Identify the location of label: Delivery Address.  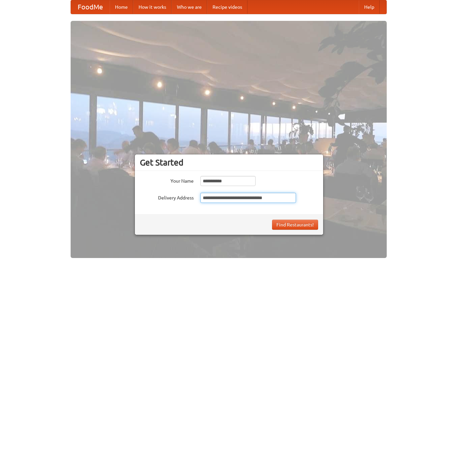
(167, 197).